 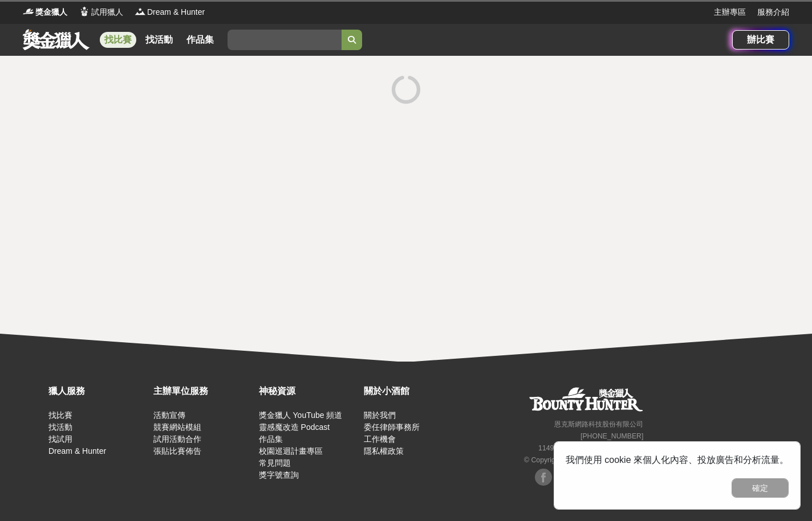 I want to click on span: 試用獵人, so click(x=107, y=12).